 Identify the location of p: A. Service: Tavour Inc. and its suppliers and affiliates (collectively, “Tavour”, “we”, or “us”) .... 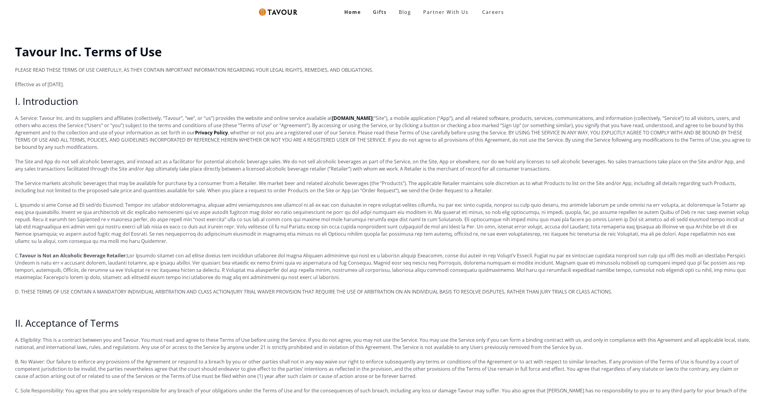
(383, 132).